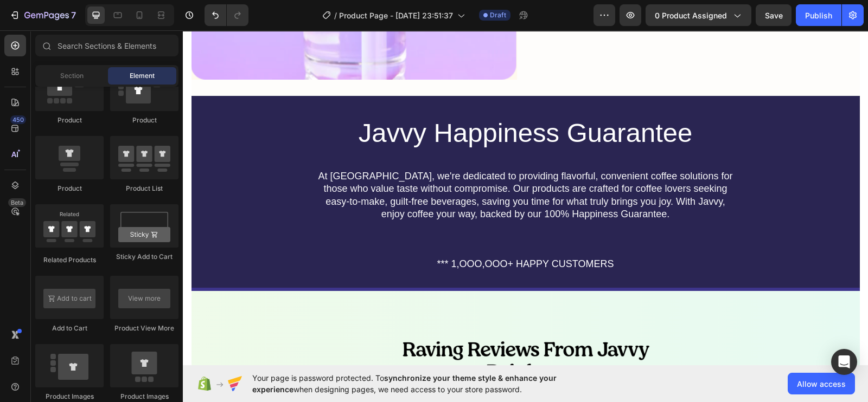  Describe the element at coordinates (70, 260) in the screenshot. I see `div: Related Products` at that location.